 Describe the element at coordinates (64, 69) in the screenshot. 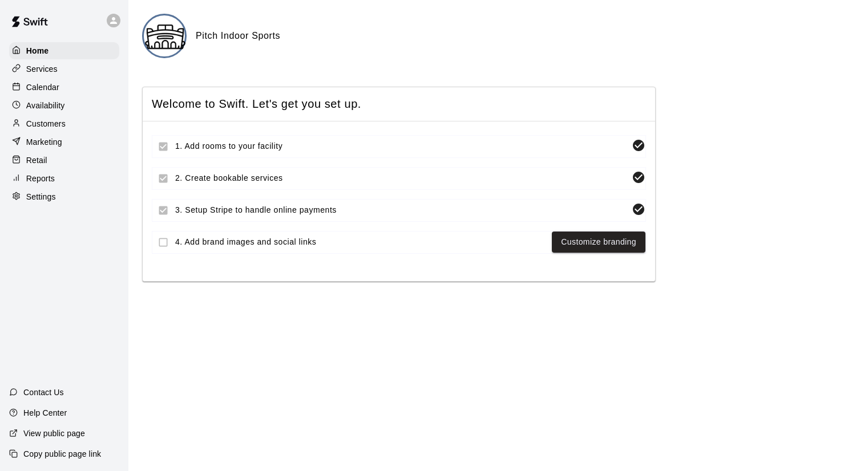

I see `div: Services` at that location.